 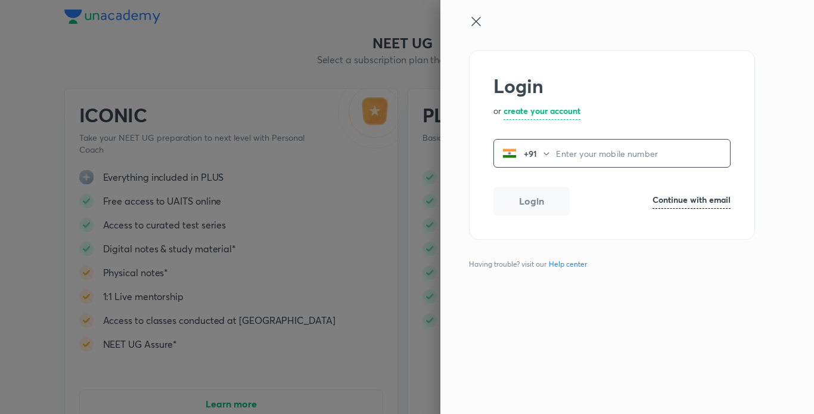 What do you see at coordinates (568, 264) in the screenshot?
I see `p: Help center` at bounding box center [568, 264].